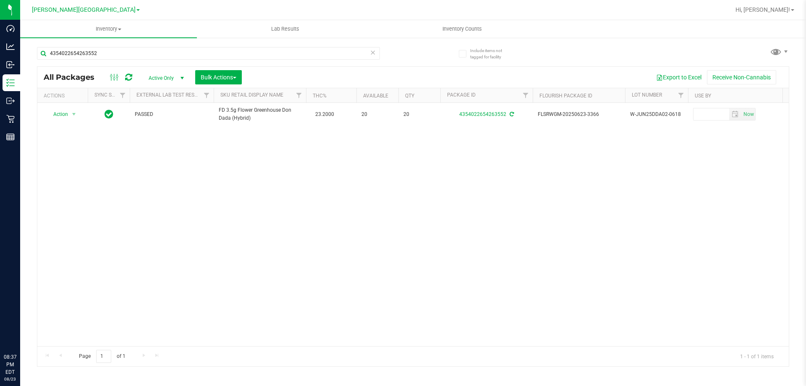  What do you see at coordinates (491, 54) in the screenshot?
I see `span: Include items not tagged for facility` at bounding box center [491, 54].